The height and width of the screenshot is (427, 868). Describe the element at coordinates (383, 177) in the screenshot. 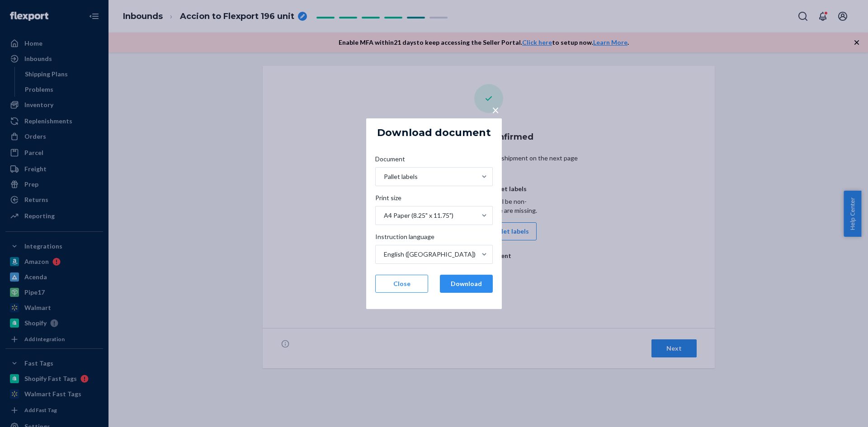

I see `input: DocumentPallet labels` at that location.